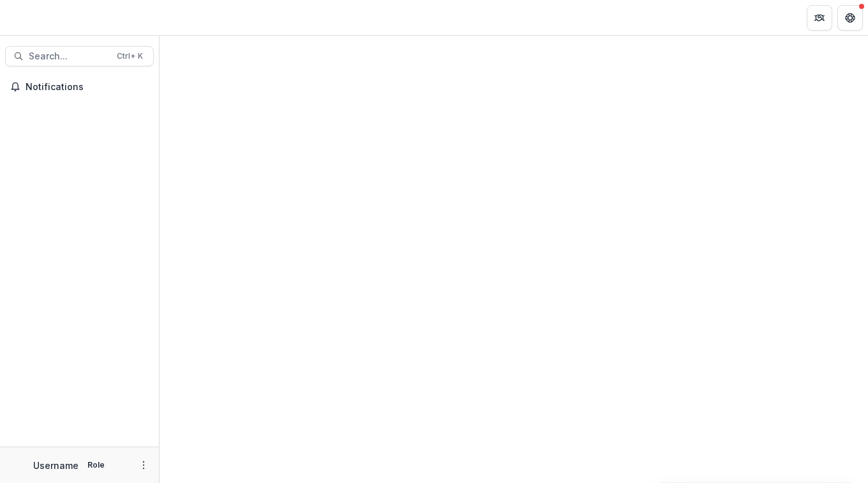 The width and height of the screenshot is (868, 483). I want to click on p: Username, so click(55, 465).